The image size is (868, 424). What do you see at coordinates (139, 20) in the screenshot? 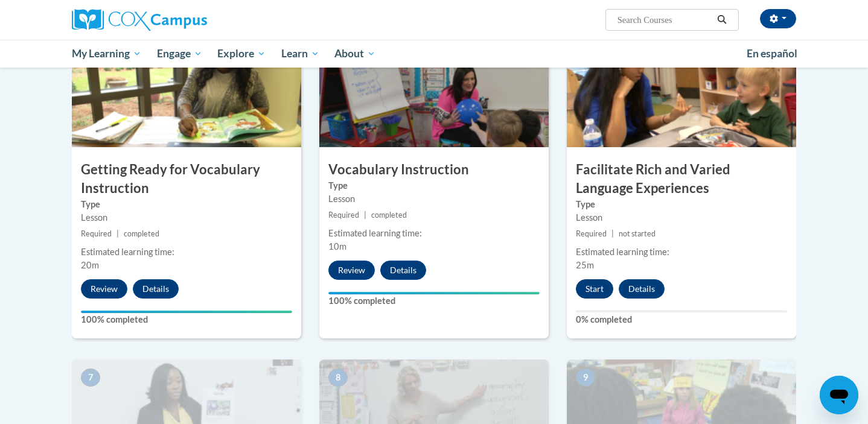
I see `img: Cox Campus` at bounding box center [139, 20].